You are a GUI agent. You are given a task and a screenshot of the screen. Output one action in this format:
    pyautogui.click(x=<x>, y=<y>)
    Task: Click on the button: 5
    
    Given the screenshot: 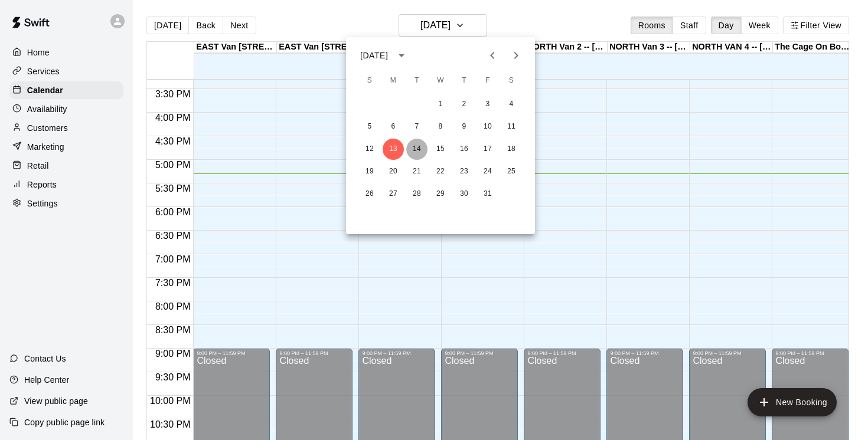 What is the action you would take?
    pyautogui.click(x=370, y=127)
    